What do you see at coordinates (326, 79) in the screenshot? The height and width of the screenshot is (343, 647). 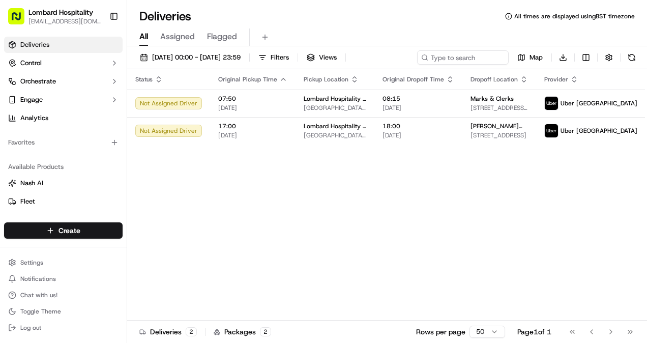 I see `span: Pickup Location` at bounding box center [326, 79].